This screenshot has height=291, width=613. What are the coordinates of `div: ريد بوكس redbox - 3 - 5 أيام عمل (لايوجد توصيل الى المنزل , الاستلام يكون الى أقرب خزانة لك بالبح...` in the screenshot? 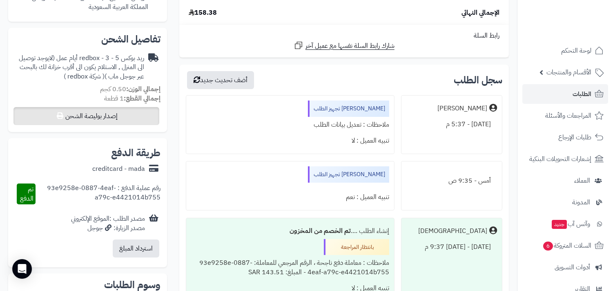 It's located at (79, 67).